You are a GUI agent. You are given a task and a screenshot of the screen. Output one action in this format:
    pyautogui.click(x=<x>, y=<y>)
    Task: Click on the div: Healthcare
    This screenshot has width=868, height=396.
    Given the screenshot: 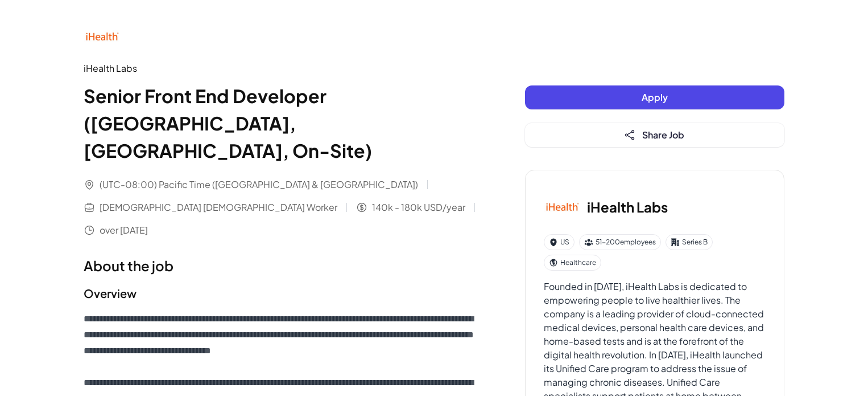 What is the action you would take?
    pyautogui.click(x=573, y=263)
    